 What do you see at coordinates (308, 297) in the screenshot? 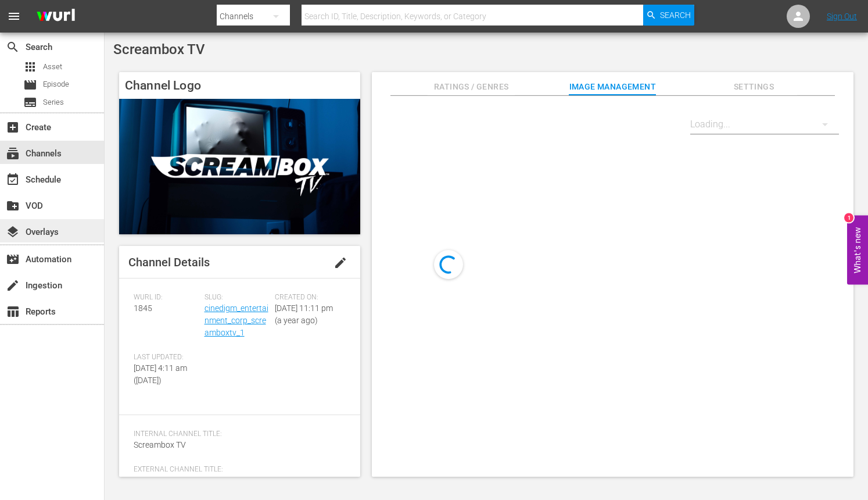
I see `span: Created On:` at bounding box center [308, 297].